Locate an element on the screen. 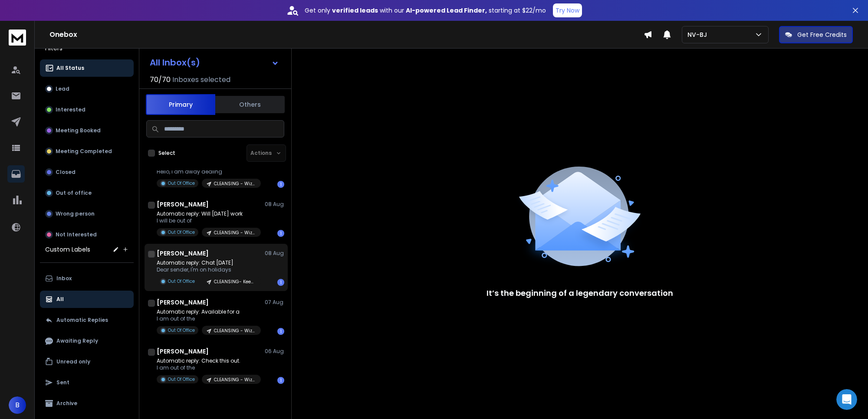 The height and width of the screenshot is (419, 868). strong: AI-powered Lead Finder, is located at coordinates (446, 10).